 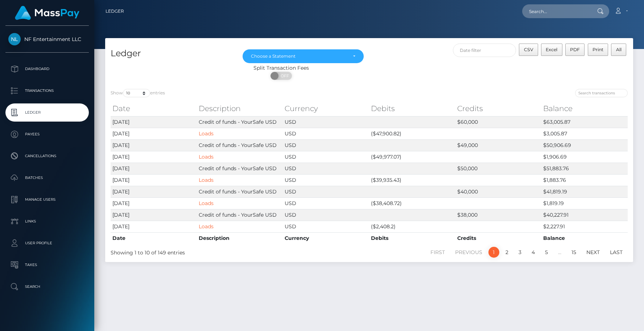 What do you see at coordinates (585, 133) in the screenshot?
I see `td: $3,005.87` at bounding box center [585, 133].